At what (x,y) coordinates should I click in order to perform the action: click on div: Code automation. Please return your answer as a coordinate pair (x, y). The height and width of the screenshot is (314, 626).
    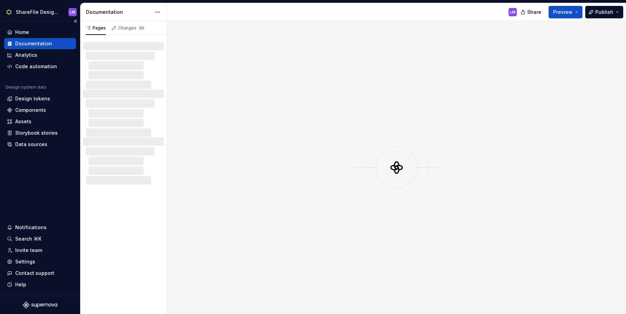
    Looking at the image, I should click on (36, 66).